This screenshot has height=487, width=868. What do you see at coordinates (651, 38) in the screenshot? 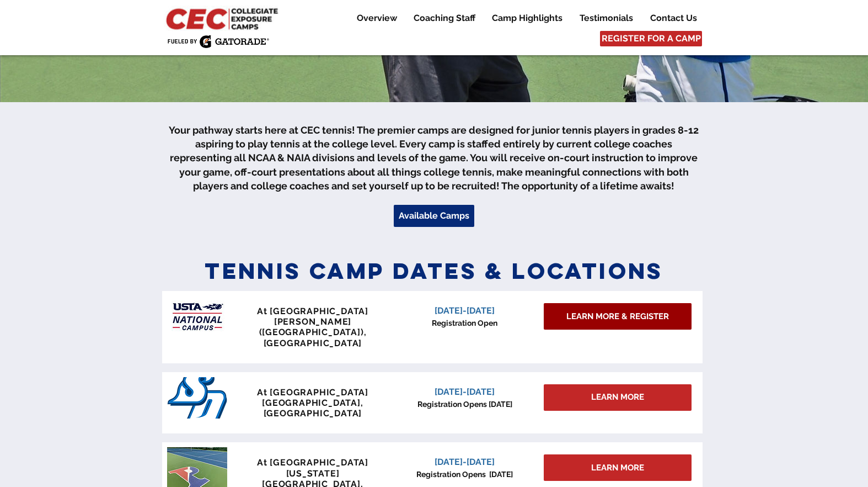
I see `span: REGISTER FOR A CAMP` at bounding box center [651, 38].